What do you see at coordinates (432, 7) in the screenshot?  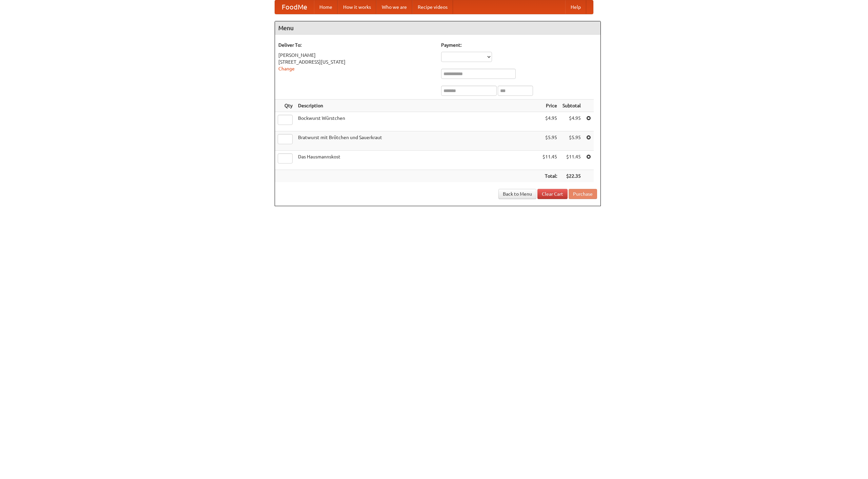 I see `a: Recipe videos` at bounding box center [432, 7].